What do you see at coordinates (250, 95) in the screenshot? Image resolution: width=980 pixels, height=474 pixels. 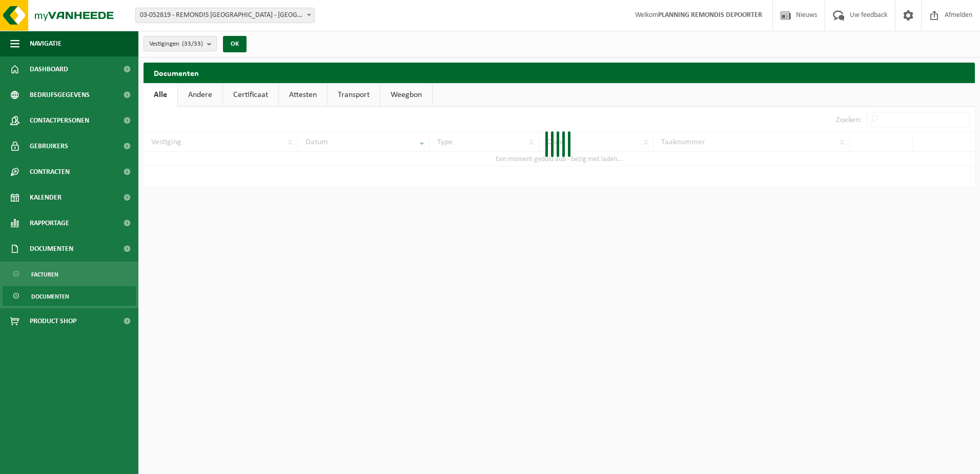 I see `a: Certificaat` at bounding box center [250, 95].